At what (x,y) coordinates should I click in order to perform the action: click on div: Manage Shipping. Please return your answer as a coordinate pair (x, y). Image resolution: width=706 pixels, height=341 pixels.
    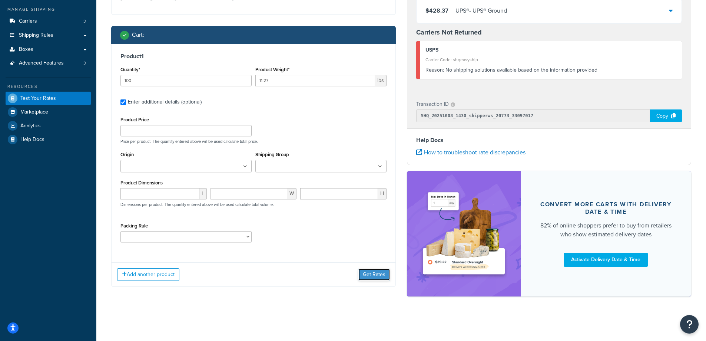
    Looking at the image, I should click on (48, 9).